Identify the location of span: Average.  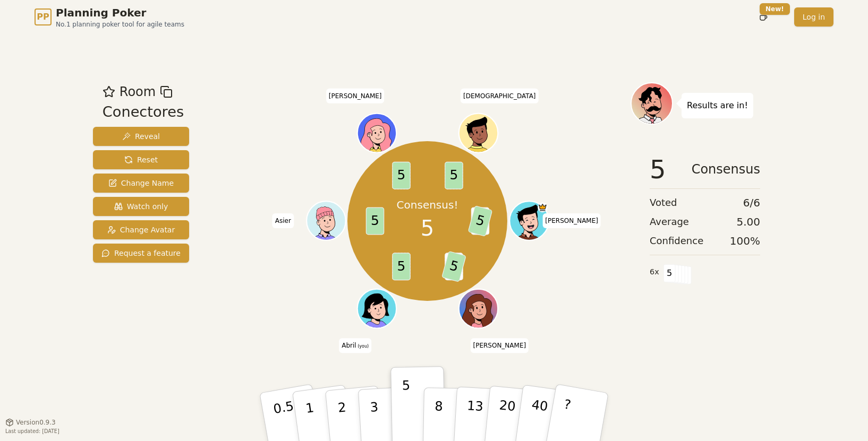
(670, 222).